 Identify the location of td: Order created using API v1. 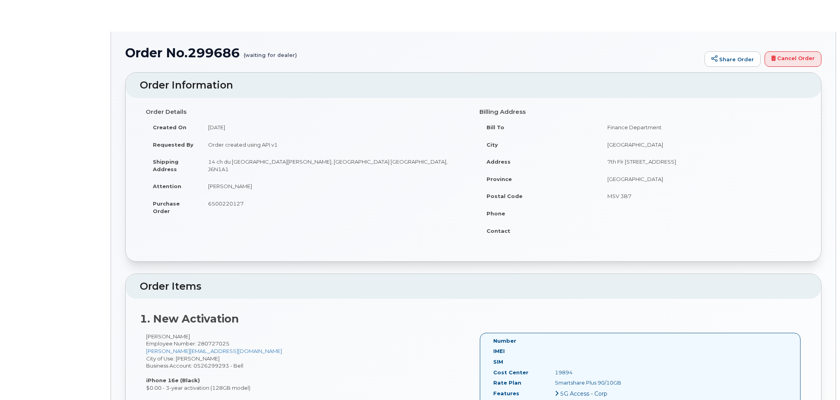
(334, 145).